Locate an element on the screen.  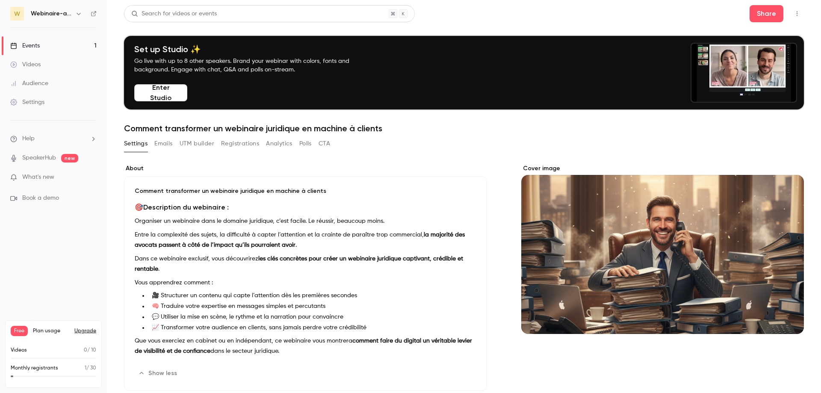
button: Polls is located at coordinates (305, 144).